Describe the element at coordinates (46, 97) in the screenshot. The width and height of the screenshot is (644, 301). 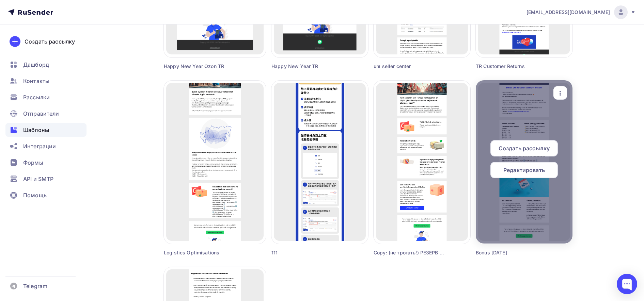
I see `a: Рассылки` at that location.